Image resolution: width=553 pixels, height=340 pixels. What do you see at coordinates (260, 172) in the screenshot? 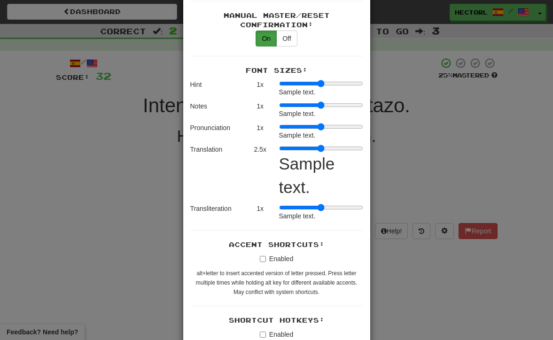
I see `div: 2.5 x` at bounding box center [260, 172].